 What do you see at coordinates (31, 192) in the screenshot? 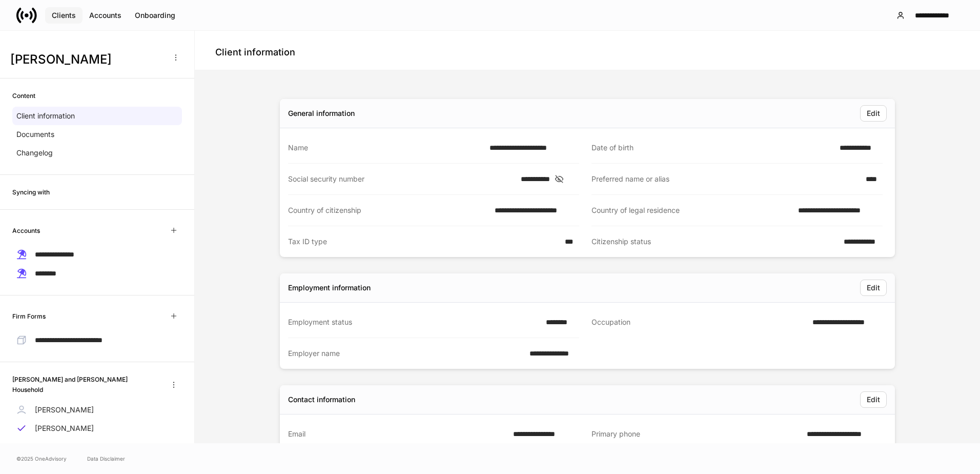
I see `h6: Syncing with` at bounding box center [31, 192].